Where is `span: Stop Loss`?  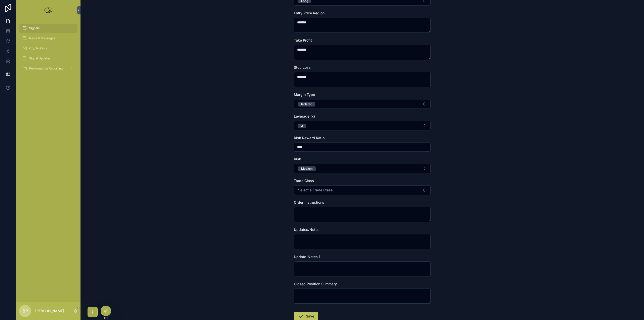 span: Stop Loss is located at coordinates (302, 67).